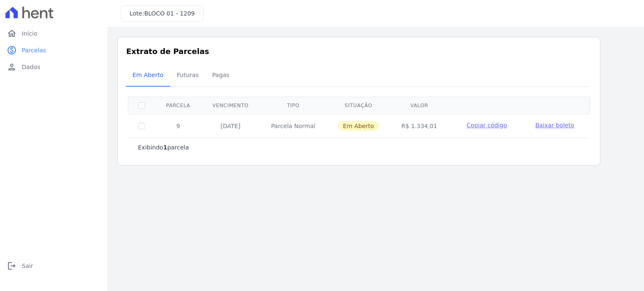  I want to click on span: BLOCO 01 - 1209, so click(169, 14).